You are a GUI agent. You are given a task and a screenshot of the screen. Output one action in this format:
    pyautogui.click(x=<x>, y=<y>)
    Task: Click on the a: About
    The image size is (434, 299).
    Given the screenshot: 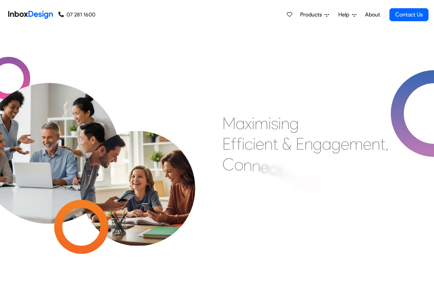 What is the action you would take?
    pyautogui.click(x=372, y=15)
    